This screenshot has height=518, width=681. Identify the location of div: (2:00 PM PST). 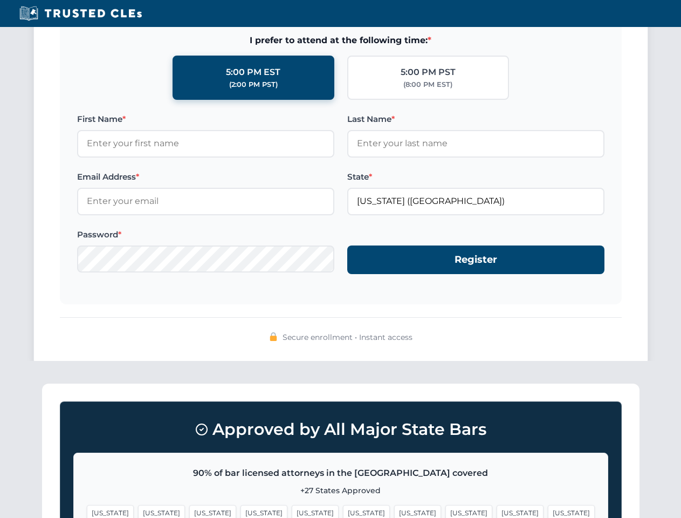
(254, 85).